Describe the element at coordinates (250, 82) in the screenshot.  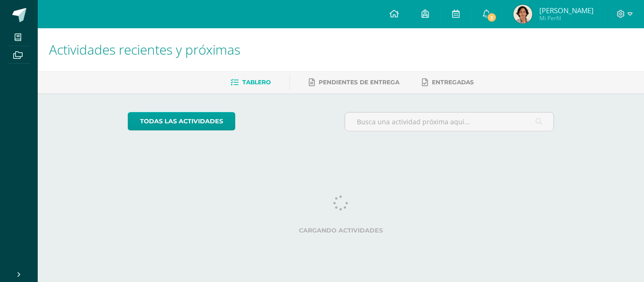
I see `a: Tablero` at that location.